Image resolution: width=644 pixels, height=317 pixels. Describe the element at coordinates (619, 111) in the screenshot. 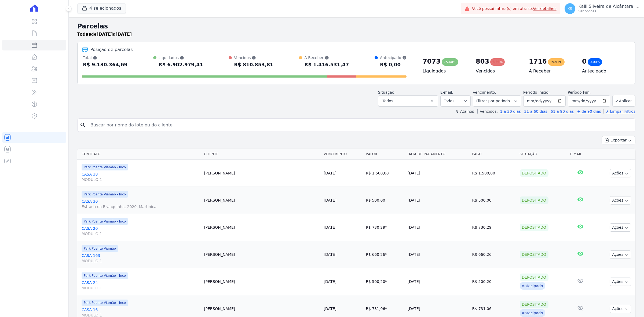

I see `a: ✗ Limpar Filtros` at that location.